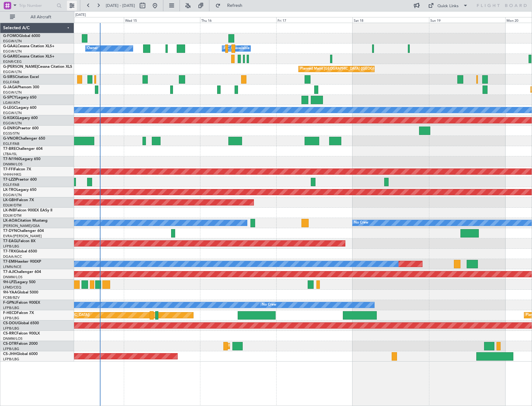 The image size is (532, 406). I want to click on a: CS-DOUGlobal 6500, so click(21, 323).